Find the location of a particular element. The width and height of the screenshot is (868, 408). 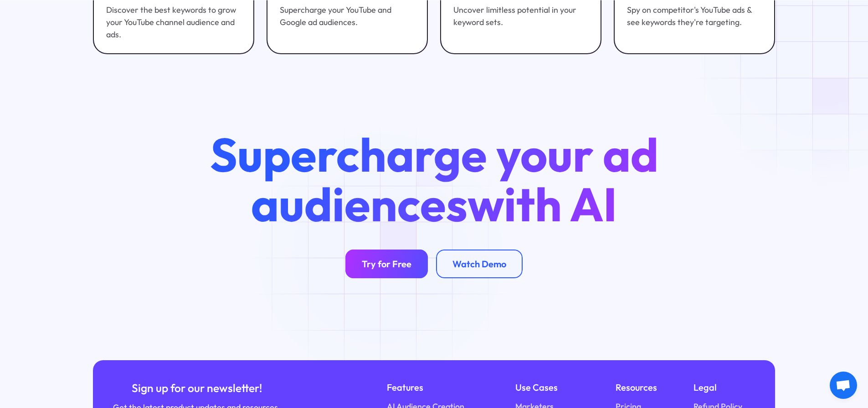

div: Open chat is located at coordinates (843, 385).